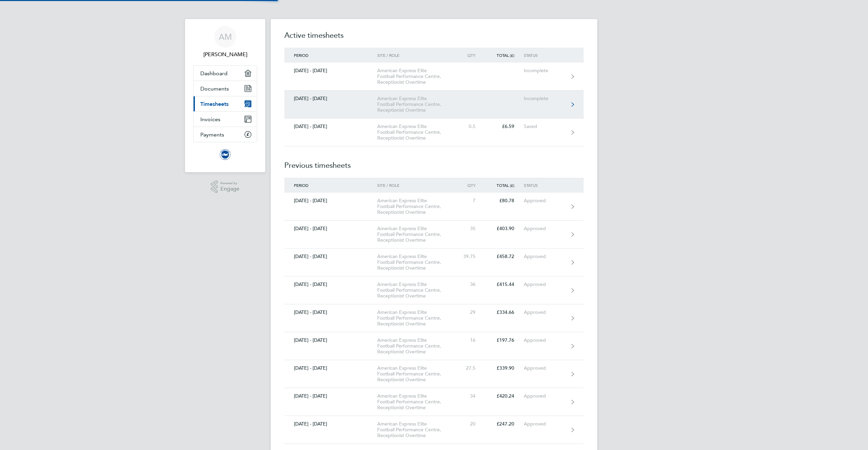 The width and height of the screenshot is (868, 450). Describe the element at coordinates (225, 104) in the screenshot. I see `a: Timesheets` at that location.